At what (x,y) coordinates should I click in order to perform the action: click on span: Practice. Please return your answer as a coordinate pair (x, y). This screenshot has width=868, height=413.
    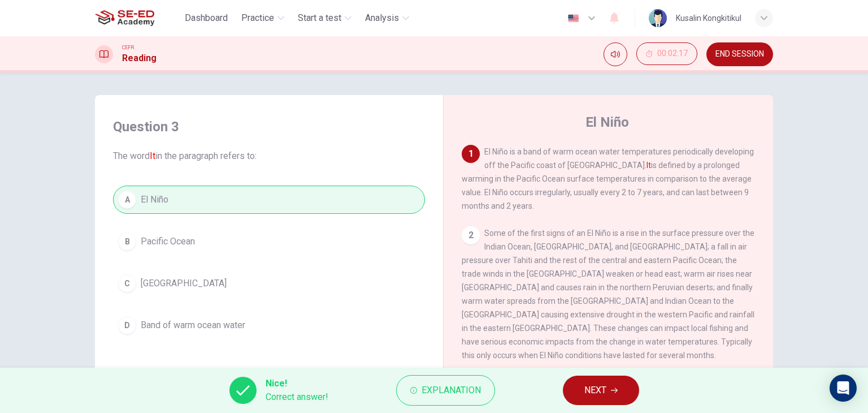
    Looking at the image, I should click on (257, 18).